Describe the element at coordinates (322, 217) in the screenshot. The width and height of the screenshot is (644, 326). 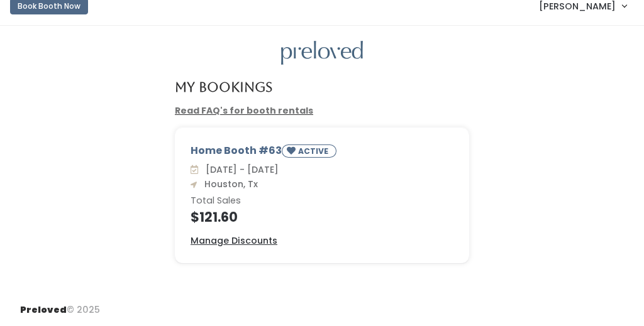
I see `h4: $121.60` at that location.